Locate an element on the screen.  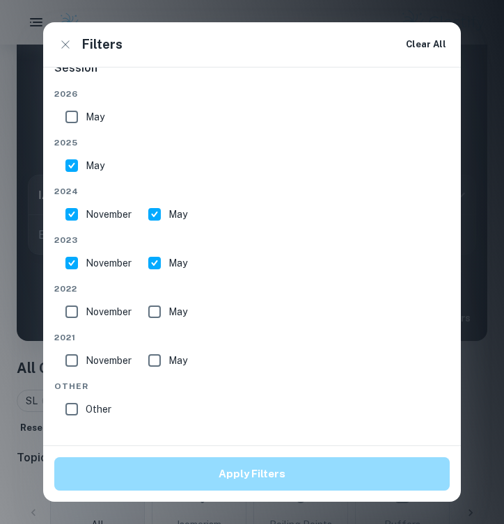
span: 2021 is located at coordinates (252, 338).